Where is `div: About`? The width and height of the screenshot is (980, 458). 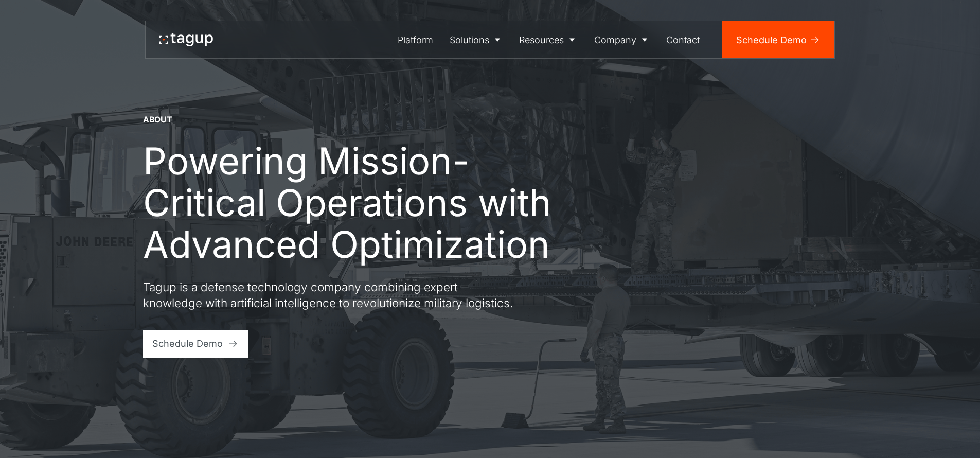 div: About is located at coordinates (158, 120).